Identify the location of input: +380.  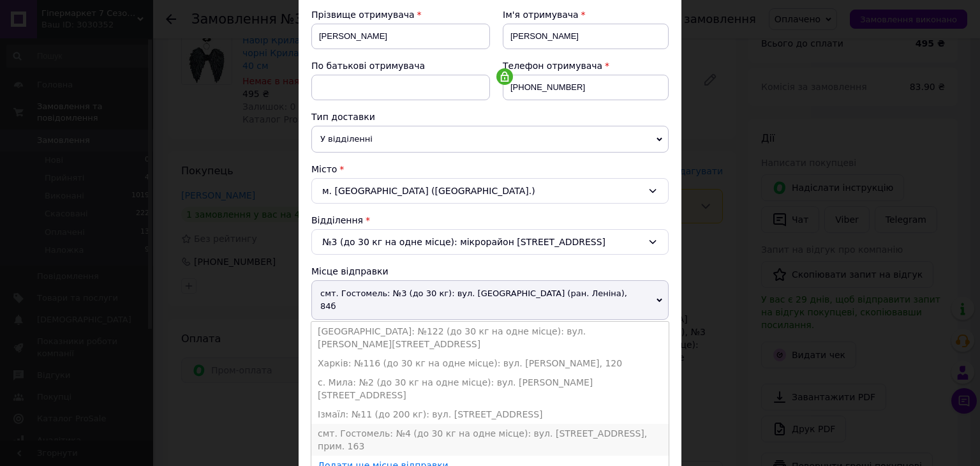
(586, 88).